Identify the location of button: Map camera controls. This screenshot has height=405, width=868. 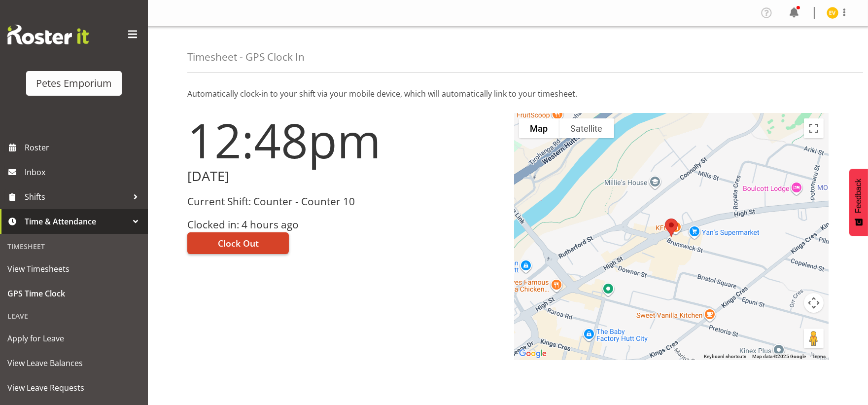
(814, 303).